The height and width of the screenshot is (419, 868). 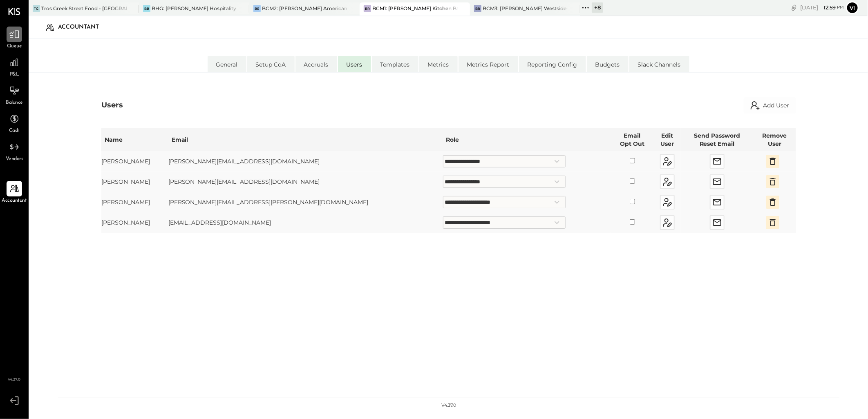 What do you see at coordinates (14, 46) in the screenshot?
I see `span: Queue` at bounding box center [14, 46].